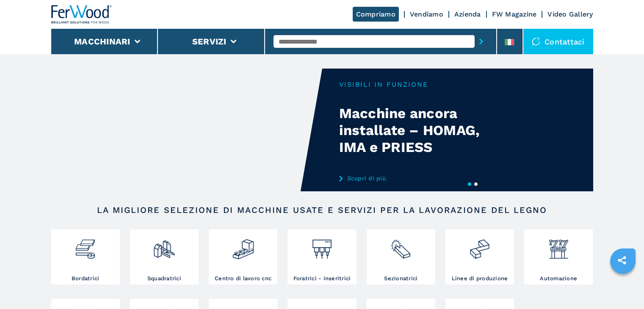  Describe the element at coordinates (427, 14) in the screenshot. I see `a: Vendiamo` at that location.